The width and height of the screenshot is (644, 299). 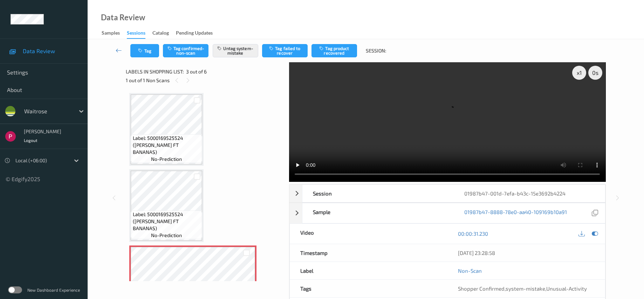 What do you see at coordinates (378, 194) in the screenshot?
I see `div: Session` at bounding box center [378, 194].